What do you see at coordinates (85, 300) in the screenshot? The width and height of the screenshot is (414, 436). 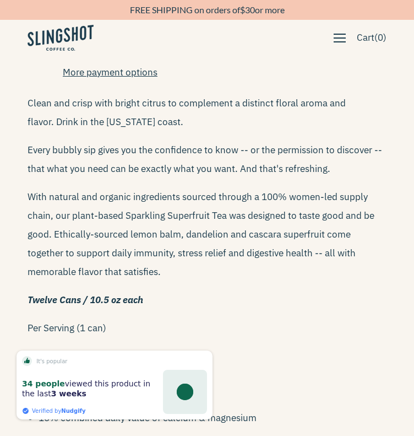 I see `em: Twelve Cans / 10.5 oz each` at bounding box center [85, 300].